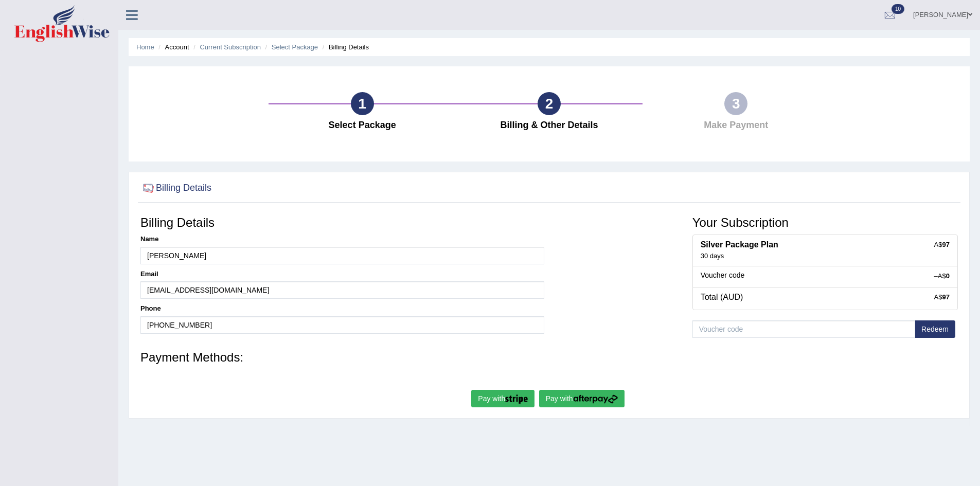 The width and height of the screenshot is (980, 486). Describe the element at coordinates (145, 47) in the screenshot. I see `a: Home` at that location.